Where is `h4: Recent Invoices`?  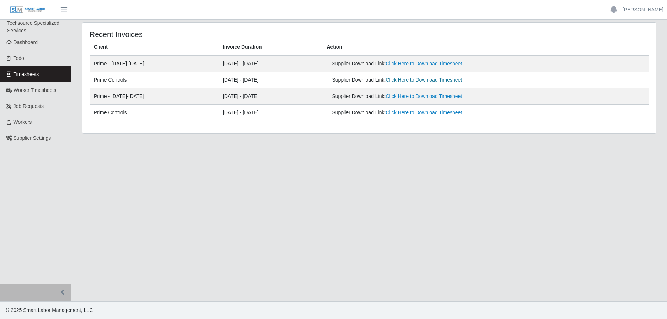 h4: Recent Invoices is located at coordinates (203, 34).